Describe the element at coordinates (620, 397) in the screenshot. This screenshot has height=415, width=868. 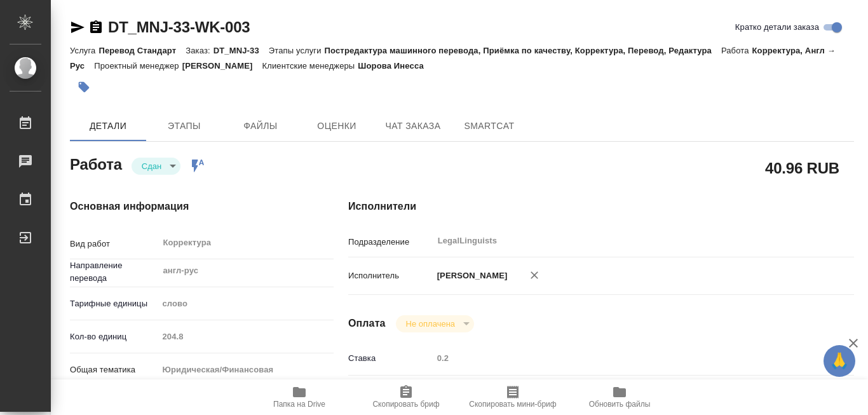
I see `button: Обновить файлы` at that location.